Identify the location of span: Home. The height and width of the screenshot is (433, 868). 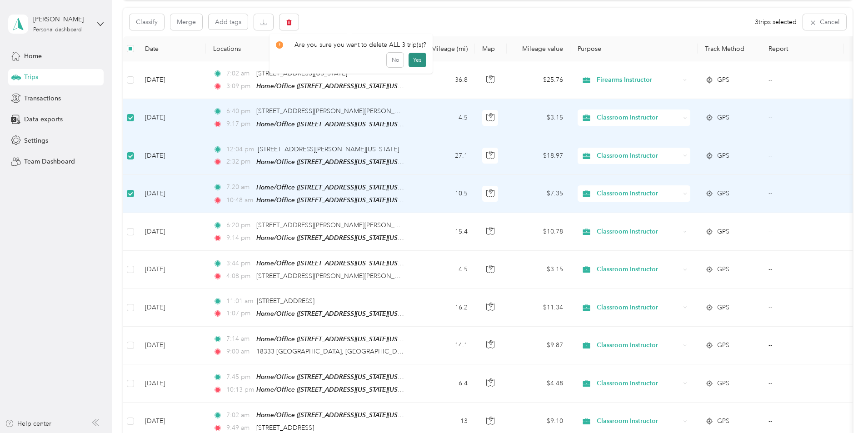
(33, 56).